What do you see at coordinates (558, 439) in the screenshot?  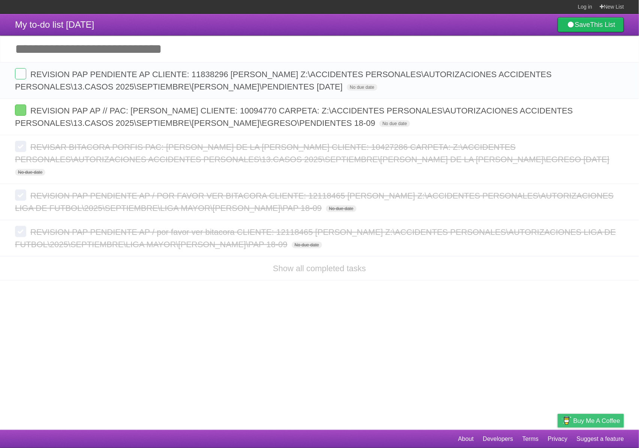 I see `a: Privacy` at bounding box center [558, 439].